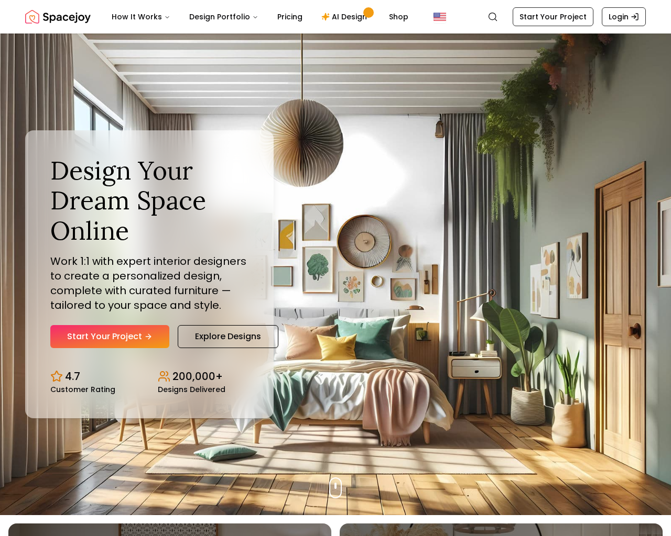 This screenshot has height=536, width=671. I want to click on a: Login, so click(623, 17).